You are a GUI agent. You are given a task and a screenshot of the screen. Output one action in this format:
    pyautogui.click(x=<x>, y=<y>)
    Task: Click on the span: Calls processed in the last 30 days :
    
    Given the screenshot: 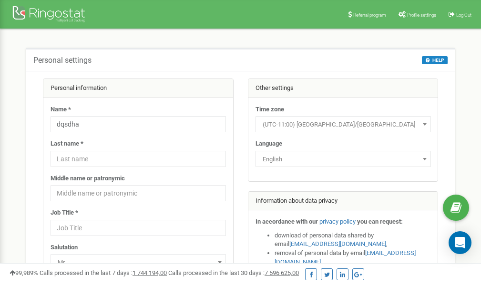 What is the action you would take?
    pyautogui.click(x=234, y=273)
    